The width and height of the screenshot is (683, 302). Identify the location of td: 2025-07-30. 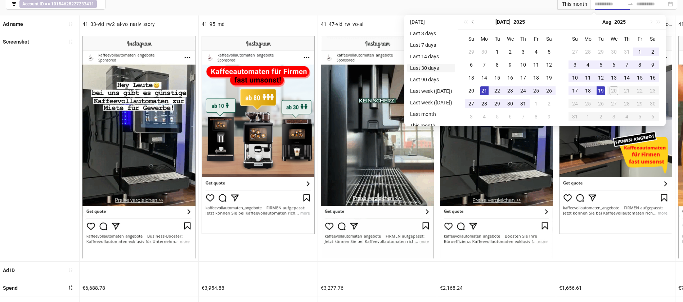
(614, 52).